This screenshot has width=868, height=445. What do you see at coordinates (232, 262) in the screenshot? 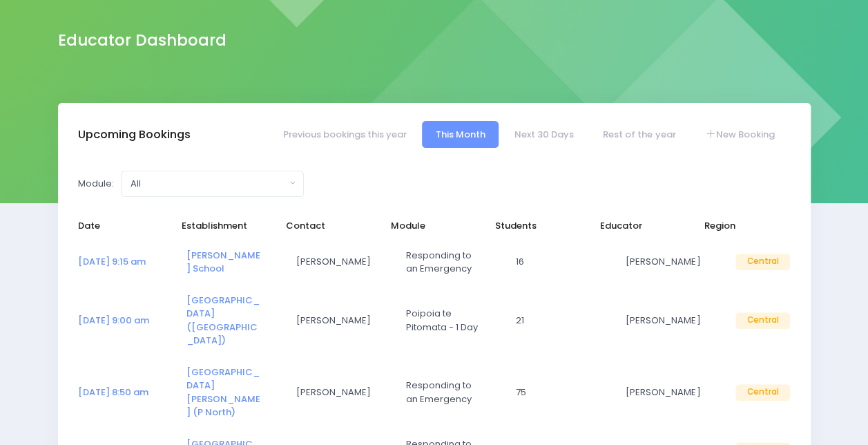
I see `td: <a href="https://app.stjis.org.nz/establishments/203627" class="font-weight-bold">Ballance School...` at bounding box center [232, 262].